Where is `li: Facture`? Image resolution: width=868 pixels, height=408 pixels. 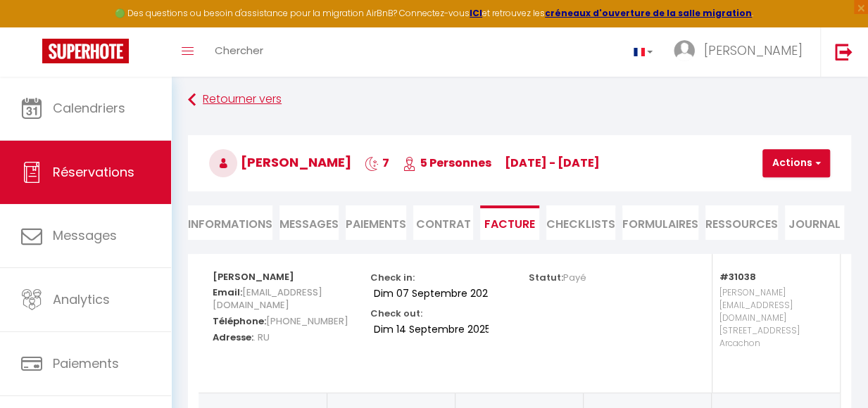 li: Facture is located at coordinates (510, 222).